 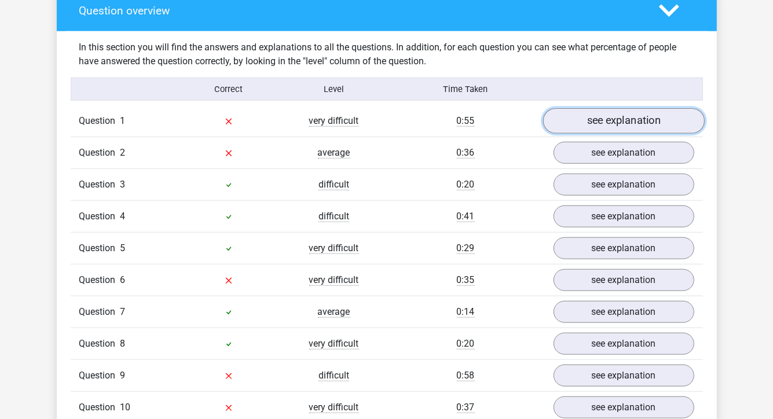 What do you see at coordinates (229, 89) in the screenshot?
I see `div: Correct` at bounding box center [229, 89].